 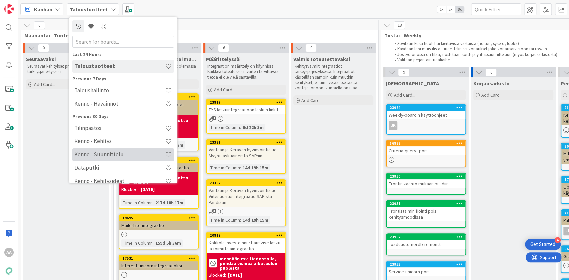 I want to click on p: Integraation määrittely on käynnissä. Kaikkea toteutukseen varten tarvittavaa tietoa ei ole vielä..., so click(x=246, y=72).